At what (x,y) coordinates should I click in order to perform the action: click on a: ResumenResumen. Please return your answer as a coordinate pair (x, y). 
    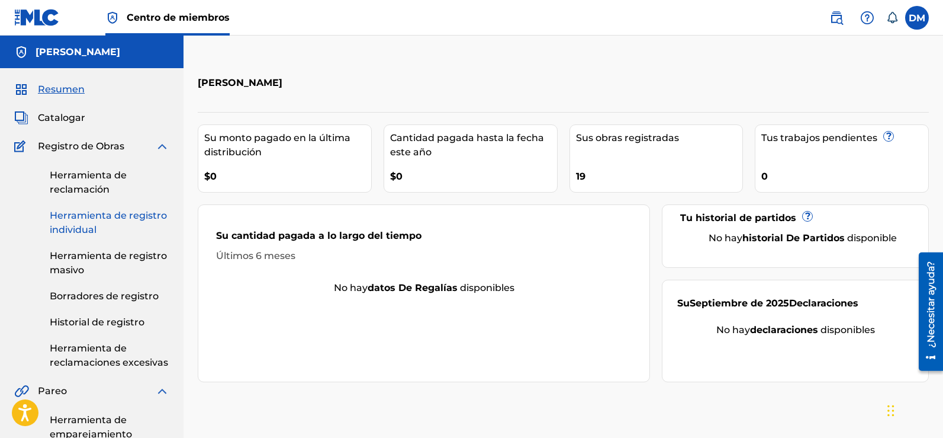
    Looking at the image, I should click on (49, 89).